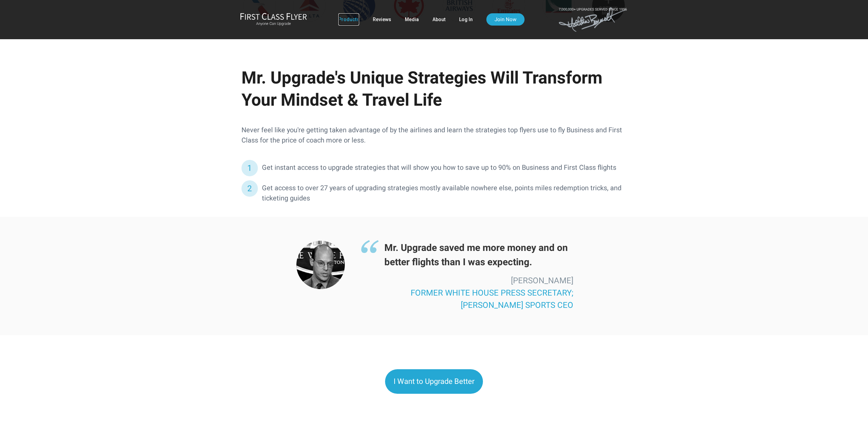 The width and height of the screenshot is (868, 434). Describe the element at coordinates (348, 19) in the screenshot. I see `a: Products` at that location.